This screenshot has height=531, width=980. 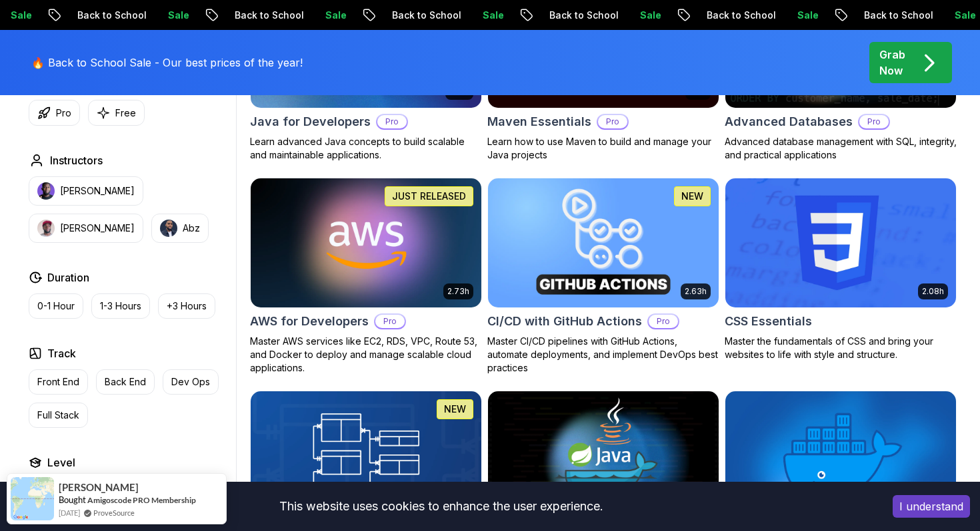 What do you see at coordinates (56, 306) in the screenshot?
I see `button: 0-1 Hour` at bounding box center [56, 306].